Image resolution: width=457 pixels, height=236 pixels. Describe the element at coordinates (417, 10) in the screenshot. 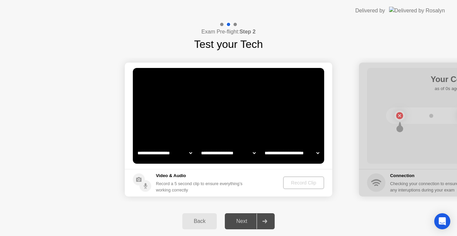

I see `img: Delivered by Rosalyn` at that location.